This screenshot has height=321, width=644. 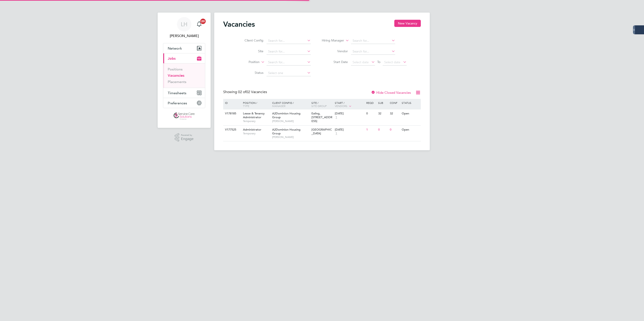 What do you see at coordinates (239, 24) in the screenshot?
I see `h2: Vacancies` at bounding box center [239, 24].